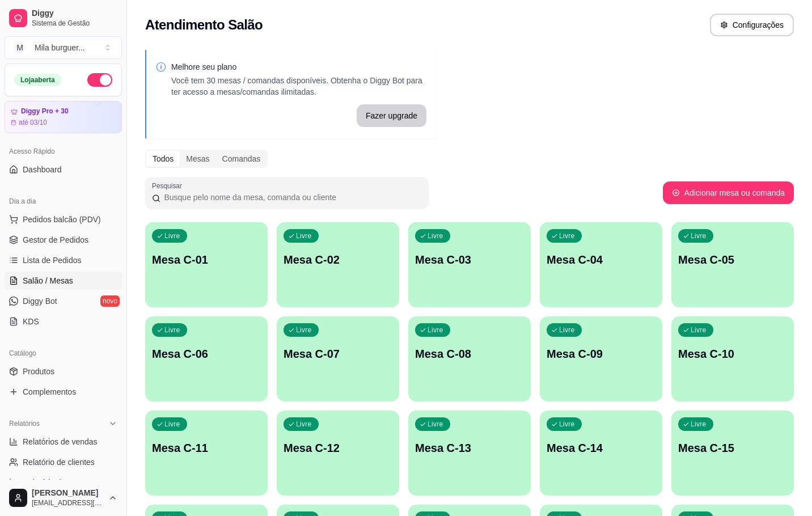  What do you see at coordinates (338, 359) in the screenshot?
I see `button: LivreMesa C-07` at bounding box center [338, 359].